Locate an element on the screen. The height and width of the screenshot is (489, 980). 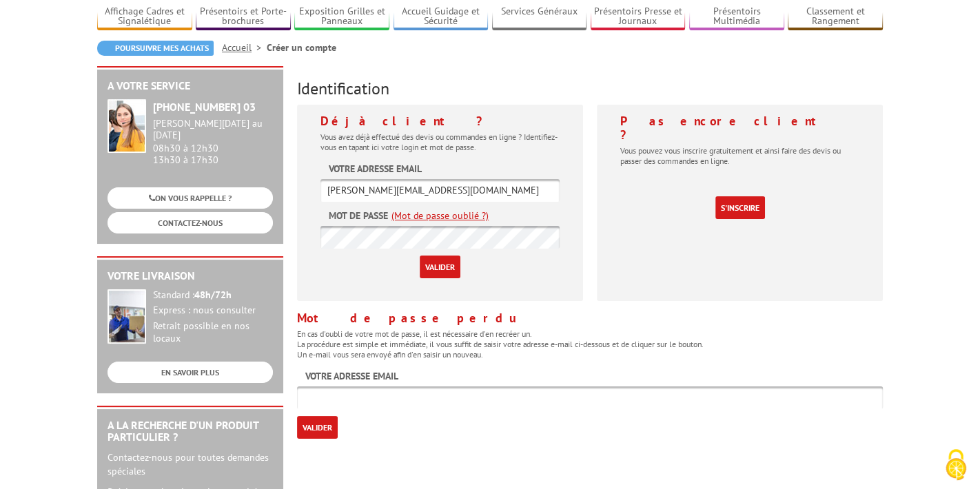
a: S'inscrire is located at coordinates (740, 207).